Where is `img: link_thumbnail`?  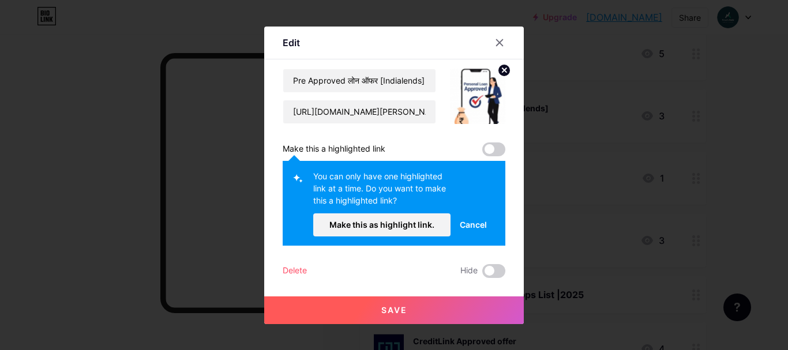 img: link_thumbnail is located at coordinates (478, 96).